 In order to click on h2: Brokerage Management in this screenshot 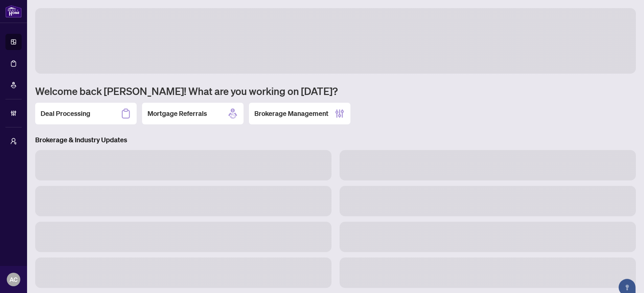, I will do `click(291, 114)`.